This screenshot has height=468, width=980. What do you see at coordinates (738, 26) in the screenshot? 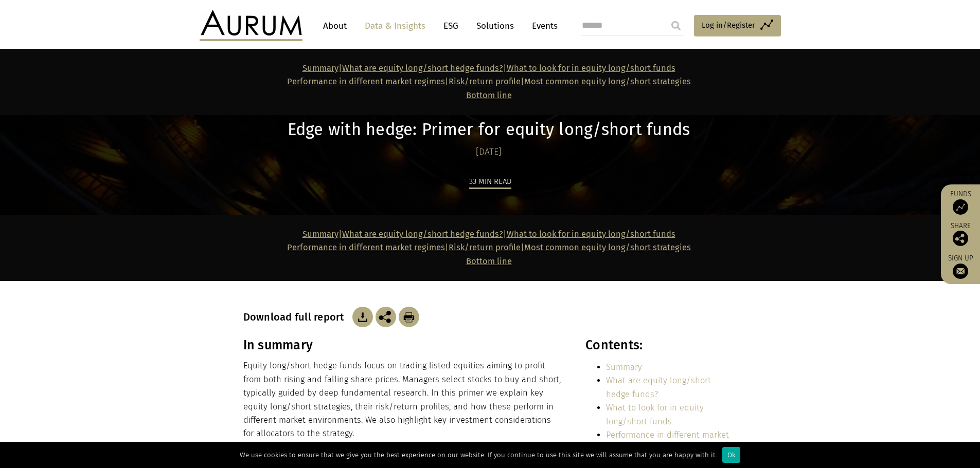
I see `a: Log in/Register` at bounding box center [738, 26].